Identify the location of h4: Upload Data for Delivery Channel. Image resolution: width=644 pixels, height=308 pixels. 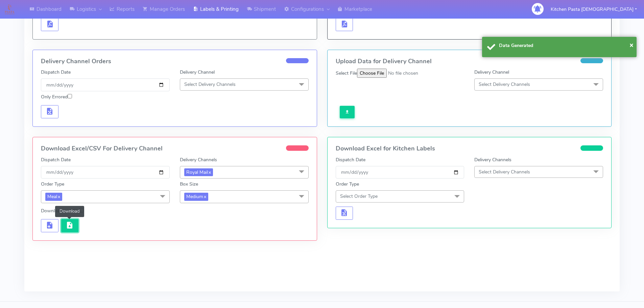
(470, 62).